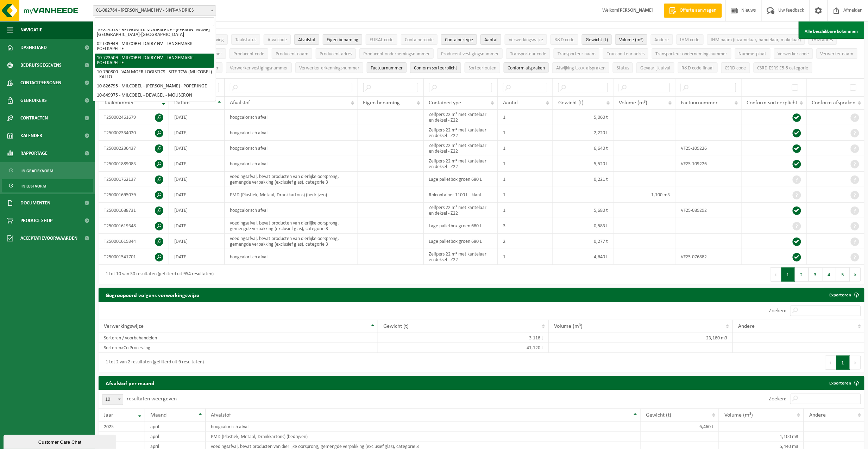  What do you see at coordinates (109, 415) in the screenshot?
I see `span: Jaar` at bounding box center [109, 415].